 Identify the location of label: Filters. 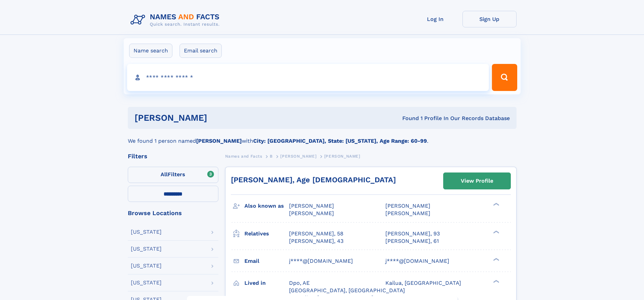
(173, 175).